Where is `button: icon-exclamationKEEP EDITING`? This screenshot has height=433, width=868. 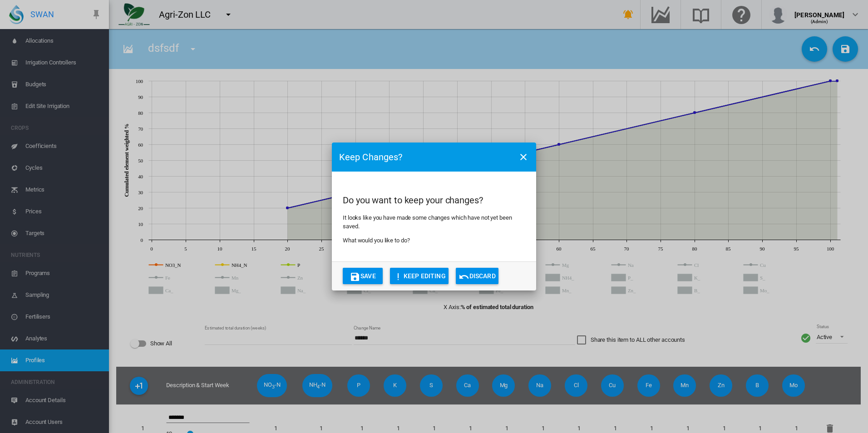 button: icon-exclamationKEEP EDITING is located at coordinates (419, 276).